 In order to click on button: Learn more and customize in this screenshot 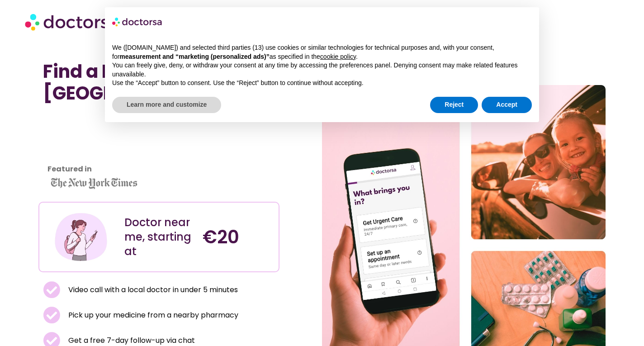, I will do `click(167, 105)`.